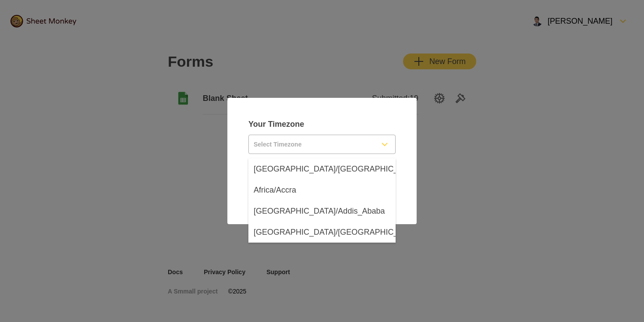 This screenshot has height=322, width=644. Describe the element at coordinates (274, 190) in the screenshot. I see `span: Africa/Accra` at that location.